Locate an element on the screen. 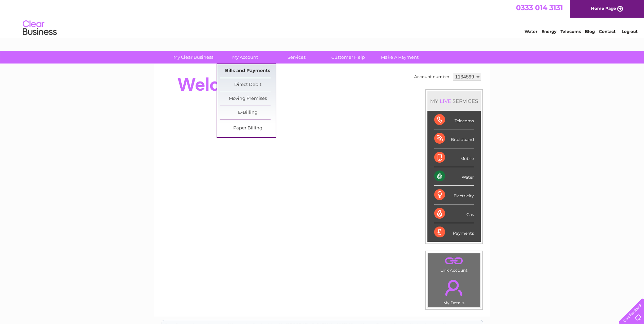 This screenshot has height=324, width=644. div: MY SERVICES is located at coordinates (454, 101).